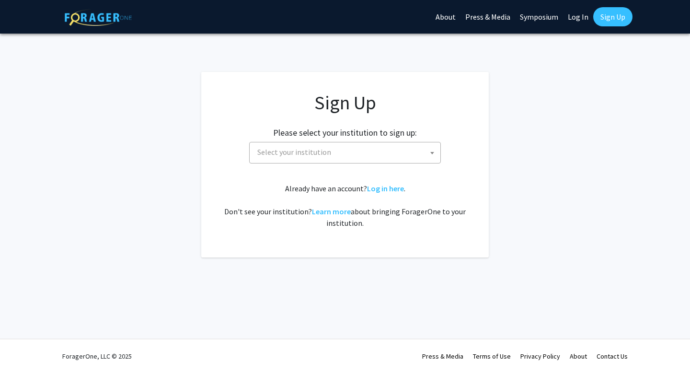 Image resolution: width=690 pixels, height=373 pixels. I want to click on a: Terms of Use, so click(492, 356).